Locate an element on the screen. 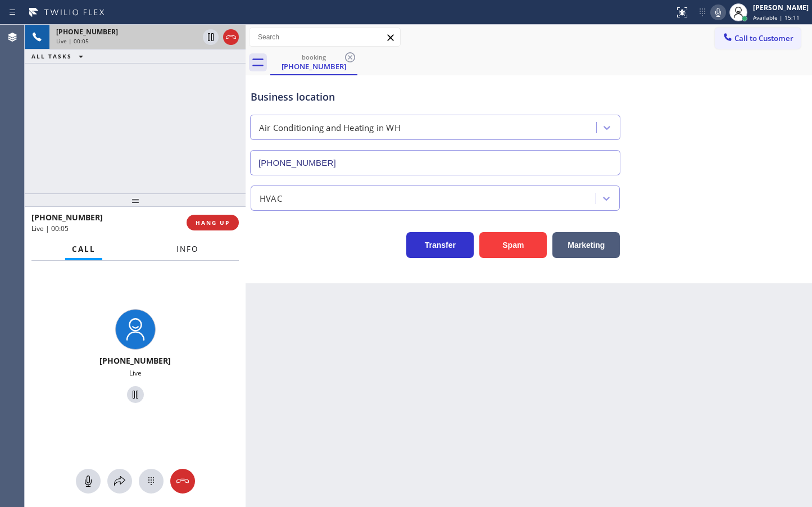 This screenshot has height=507, width=812. button: HANG UP is located at coordinates (213, 223).